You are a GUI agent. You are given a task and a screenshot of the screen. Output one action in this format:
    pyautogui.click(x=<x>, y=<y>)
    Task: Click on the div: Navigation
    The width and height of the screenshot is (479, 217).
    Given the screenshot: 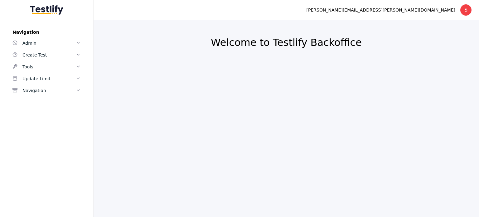 What is the action you would take?
    pyautogui.click(x=49, y=90)
    